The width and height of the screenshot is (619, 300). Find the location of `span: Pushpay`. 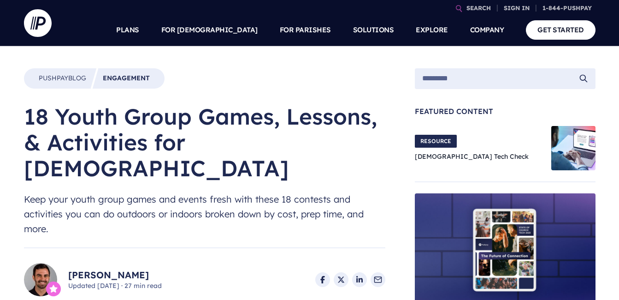

span: Pushpay is located at coordinates (53, 78).